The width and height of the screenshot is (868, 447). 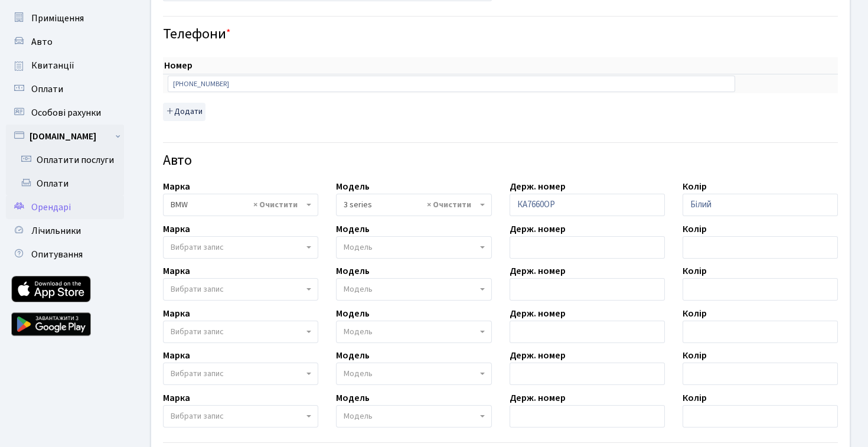 What do you see at coordinates (65, 113) in the screenshot?
I see `a: Особові рахунки` at bounding box center [65, 113].